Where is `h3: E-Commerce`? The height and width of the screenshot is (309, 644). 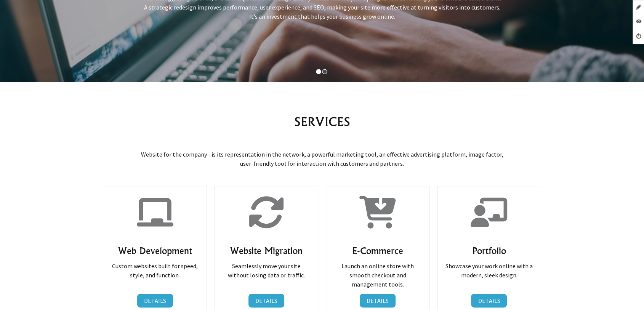
h3: E-Commerce is located at coordinates (378, 250).